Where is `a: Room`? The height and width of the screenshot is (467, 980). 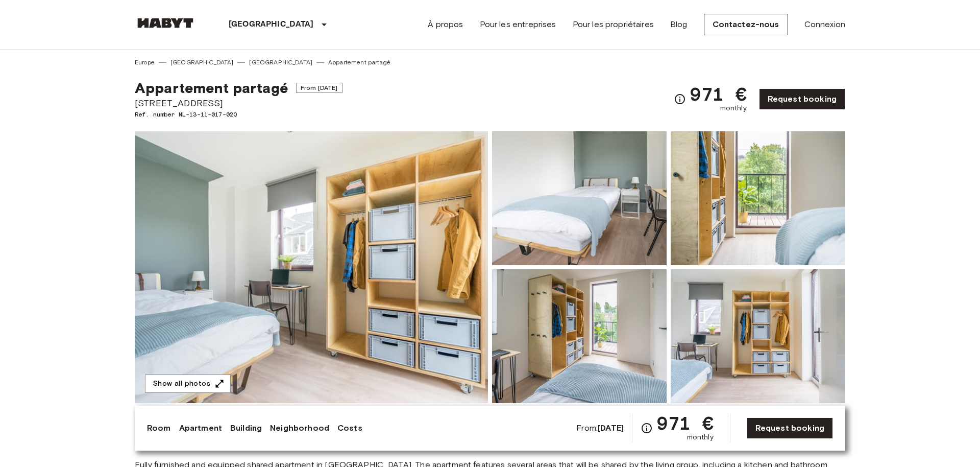
a: Room is located at coordinates (159, 428).